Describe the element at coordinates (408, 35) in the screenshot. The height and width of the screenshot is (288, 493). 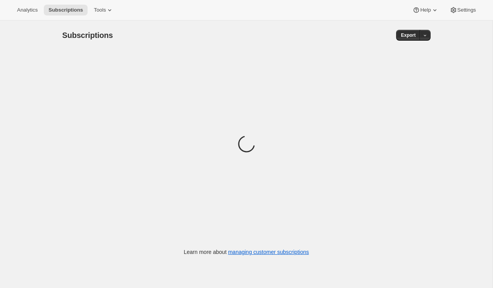
I see `span: Export` at that location.